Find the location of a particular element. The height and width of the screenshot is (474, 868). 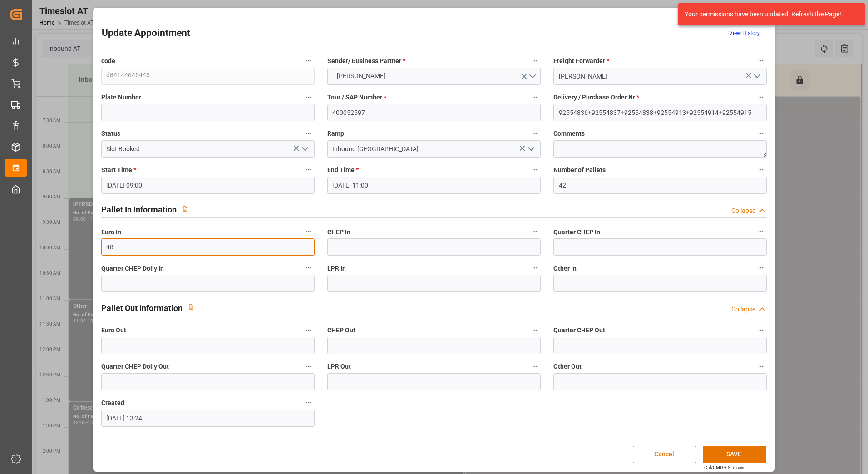

button: Sender/ Business Partner * is located at coordinates (534, 61).